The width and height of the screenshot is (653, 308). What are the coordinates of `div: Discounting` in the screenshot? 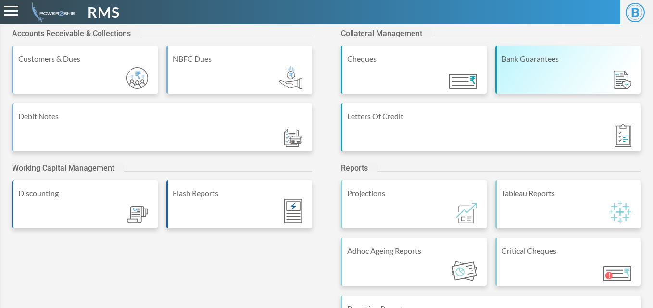 It's located at (86, 193).